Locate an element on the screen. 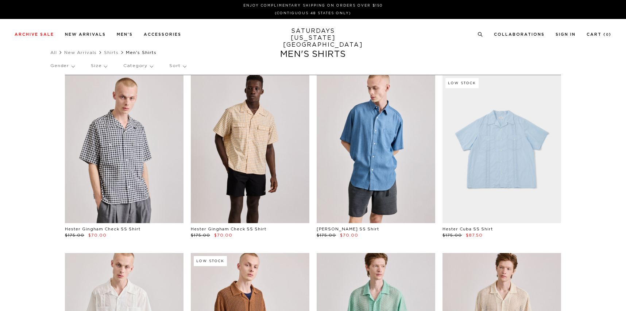 This screenshot has height=311, width=626. p: Category is located at coordinates (138, 66).